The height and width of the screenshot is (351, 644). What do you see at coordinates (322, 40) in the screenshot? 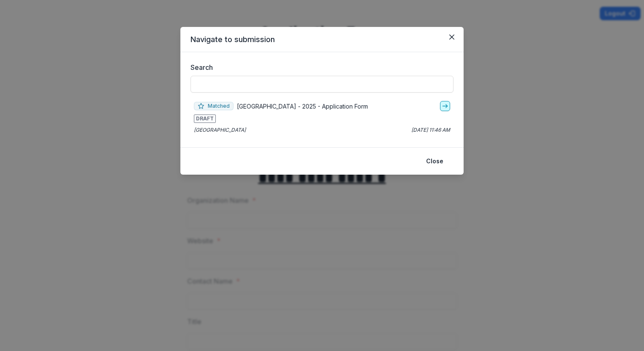
I see `header: Navigate to submission` at bounding box center [322, 40].